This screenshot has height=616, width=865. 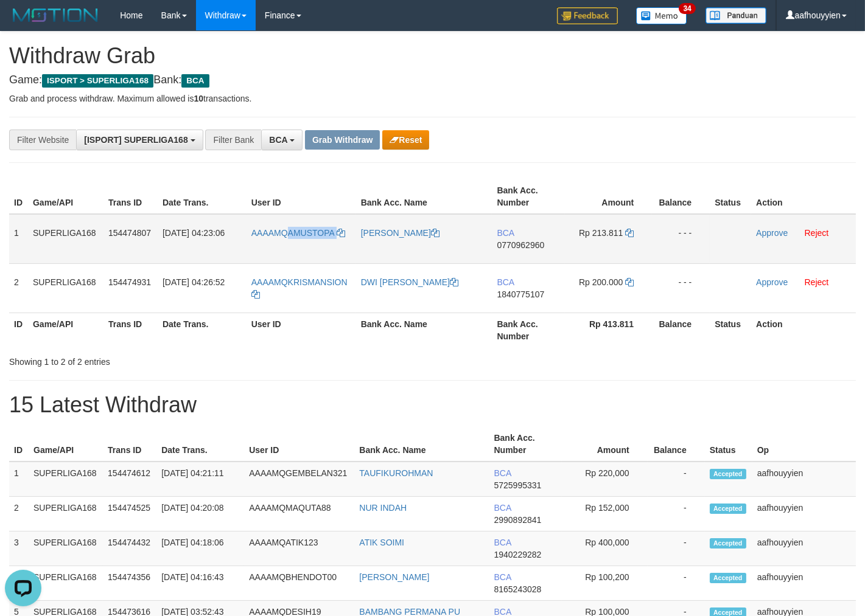 What do you see at coordinates (432, 405) in the screenshot?
I see `h1: 15 Latest Withdraw` at bounding box center [432, 405].